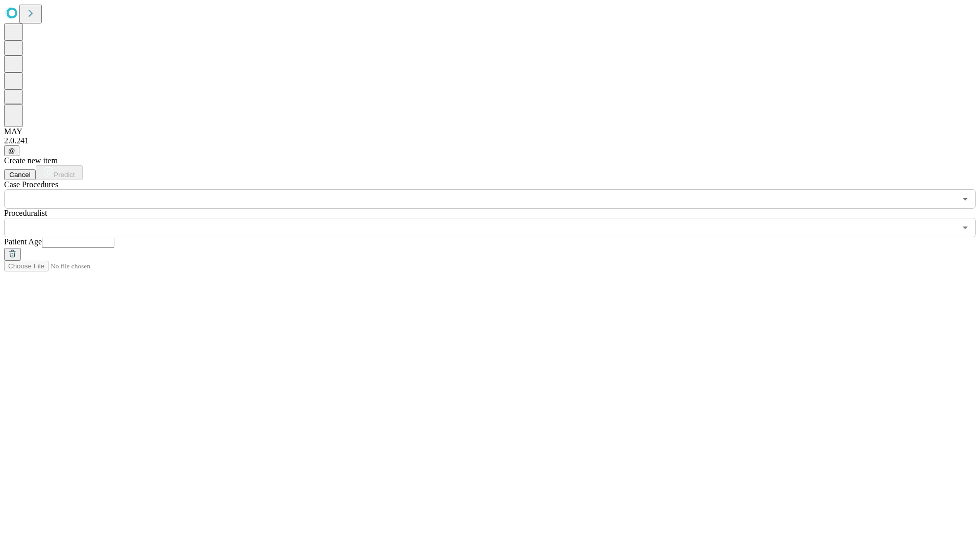  What do you see at coordinates (490, 141) in the screenshot?
I see `div: 2.0.241` at bounding box center [490, 141].